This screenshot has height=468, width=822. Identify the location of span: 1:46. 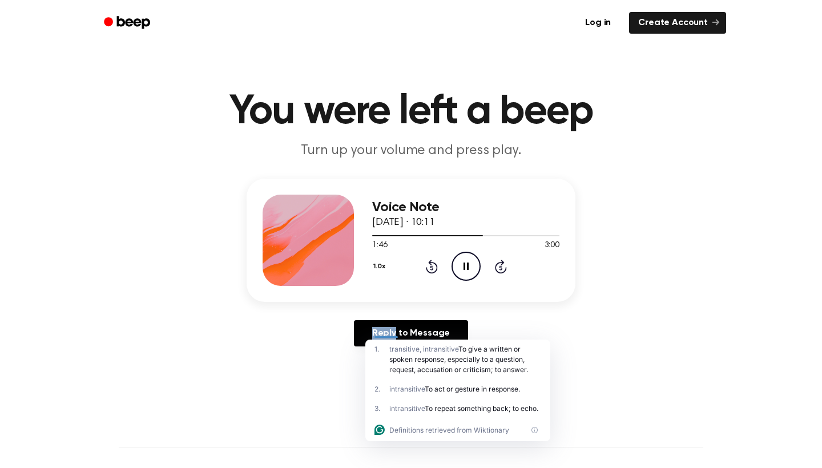
(379, 245).